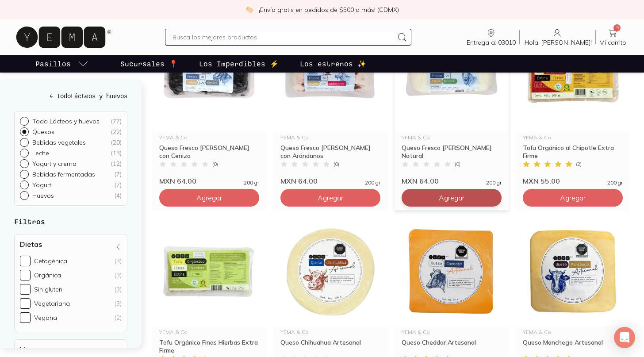  Describe the element at coordinates (118, 196) in the screenshot. I see `div: ( 4 )` at that location.